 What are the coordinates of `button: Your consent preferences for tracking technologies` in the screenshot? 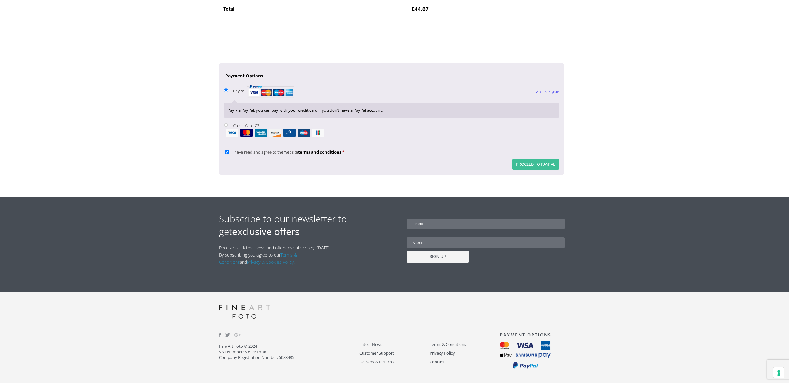 It's located at (779, 373).